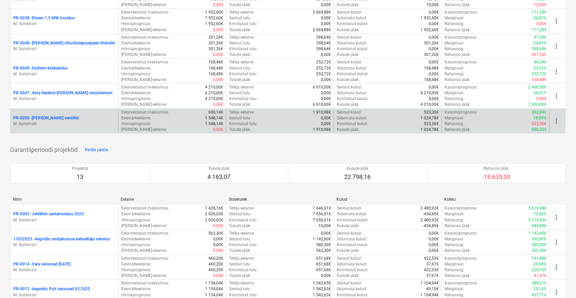  Describe the element at coordinates (539, 18) in the screenshot. I see `p: 26,87%` at that location.